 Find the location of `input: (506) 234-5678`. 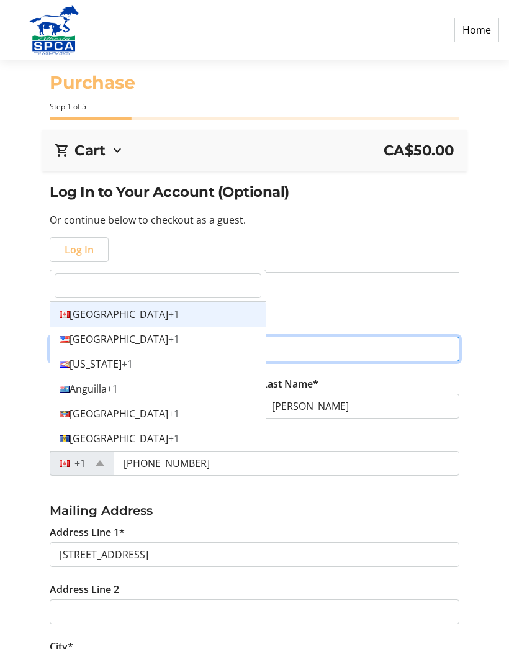

input: (506) 234-5678 is located at coordinates (286, 463).